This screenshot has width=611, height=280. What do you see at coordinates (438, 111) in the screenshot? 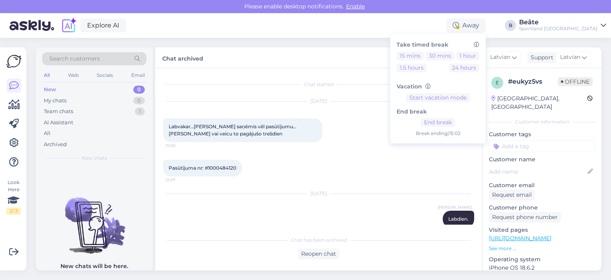
I see `h6: End break` at bounding box center [438, 111].